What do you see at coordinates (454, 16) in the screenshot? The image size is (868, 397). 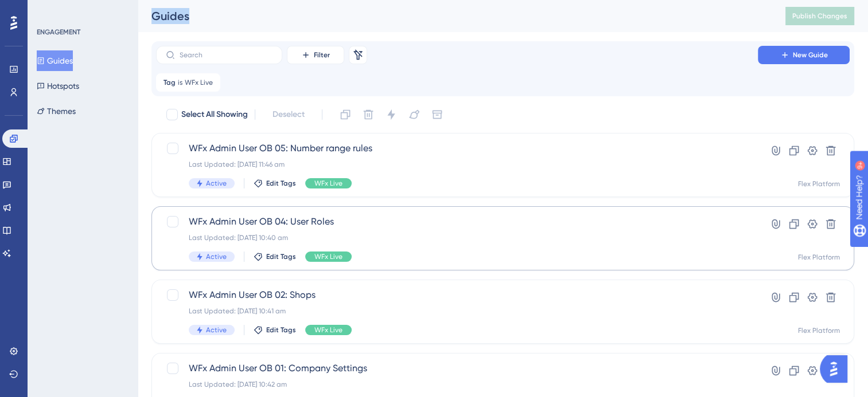 I see `div: Guides` at bounding box center [454, 16].